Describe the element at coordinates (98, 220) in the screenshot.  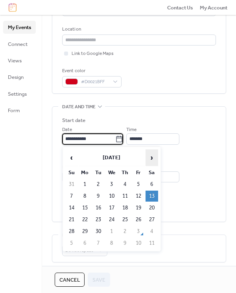
I see `td: 23` at that location.